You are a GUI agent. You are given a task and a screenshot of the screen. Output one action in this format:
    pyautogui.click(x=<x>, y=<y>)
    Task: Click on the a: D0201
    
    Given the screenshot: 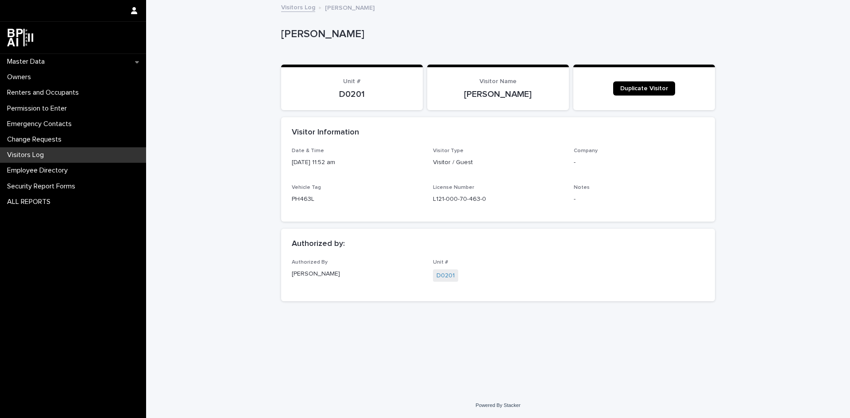 What is the action you would take?
    pyautogui.click(x=445, y=276)
    